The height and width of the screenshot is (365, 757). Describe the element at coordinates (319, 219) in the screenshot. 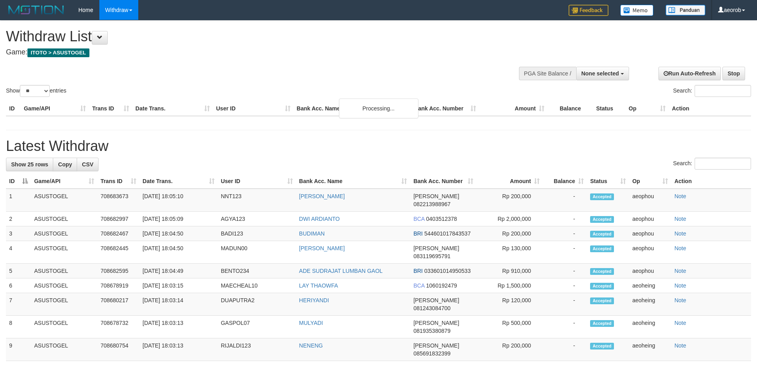

I see `a: DWI ARDIANTO` at that location.